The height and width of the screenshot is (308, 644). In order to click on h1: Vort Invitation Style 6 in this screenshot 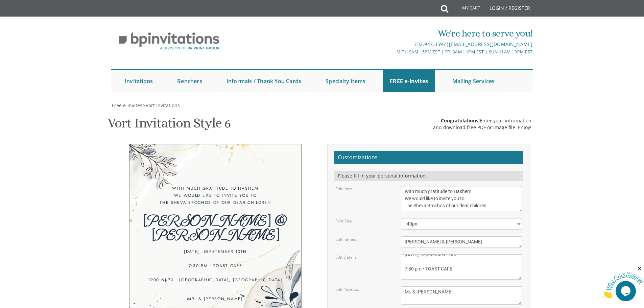, I will do `click(169, 125)`.